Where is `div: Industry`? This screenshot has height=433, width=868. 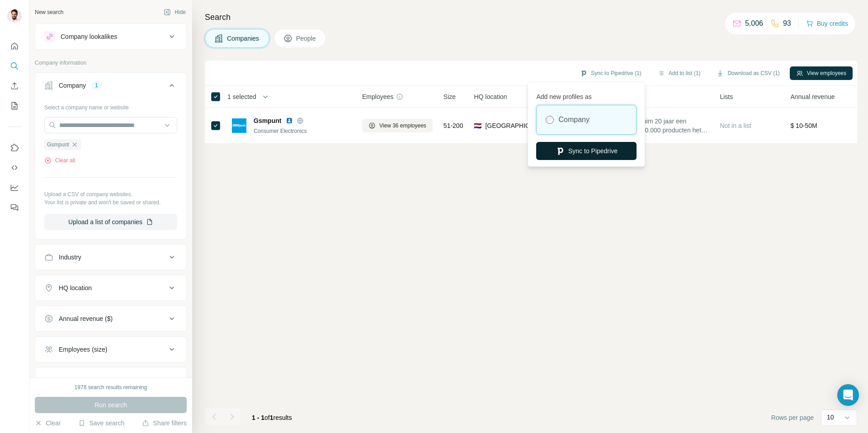 div: Industry is located at coordinates (70, 257).